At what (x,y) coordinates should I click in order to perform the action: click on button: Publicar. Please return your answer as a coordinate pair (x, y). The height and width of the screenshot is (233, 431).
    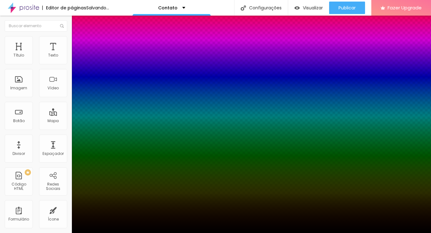
    Looking at the image, I should click on (347, 8).